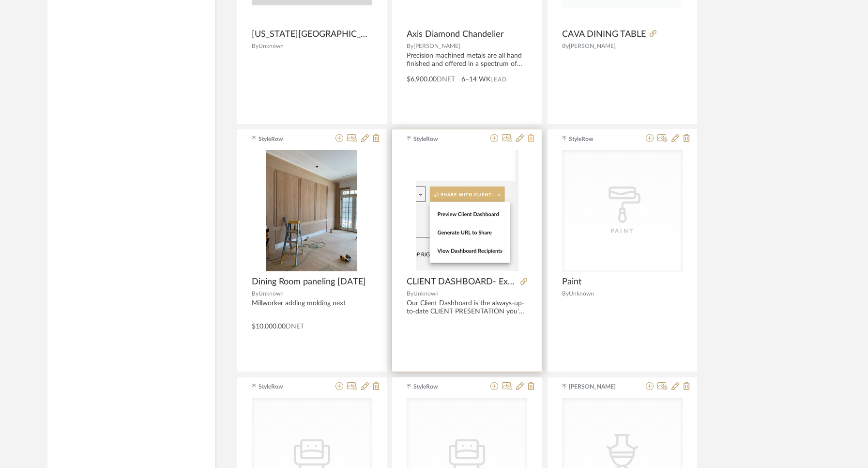 This screenshot has height=468, width=868. I want to click on span: Axis Diamond Chandelier, so click(455, 34).